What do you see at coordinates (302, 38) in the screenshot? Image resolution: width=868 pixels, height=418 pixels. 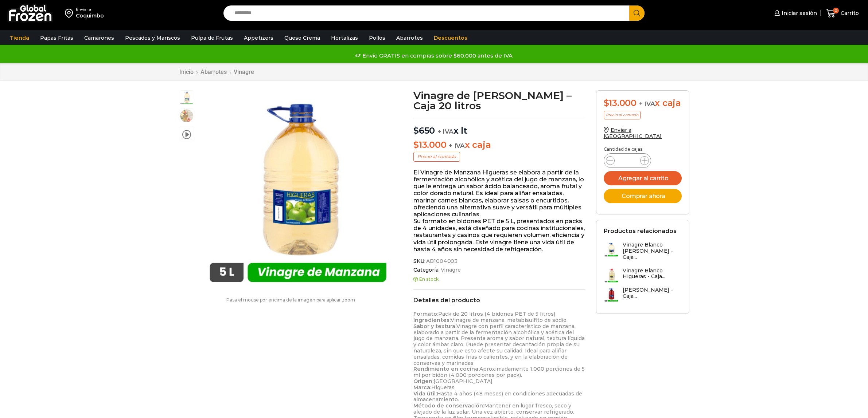 I see `a: Queso Crema` at bounding box center [302, 38].